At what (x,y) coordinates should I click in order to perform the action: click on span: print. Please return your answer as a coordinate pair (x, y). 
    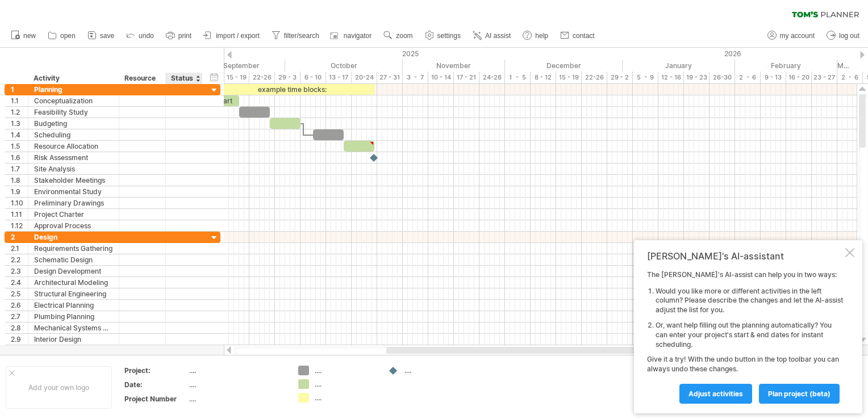
    Looking at the image, I should click on (185, 36).